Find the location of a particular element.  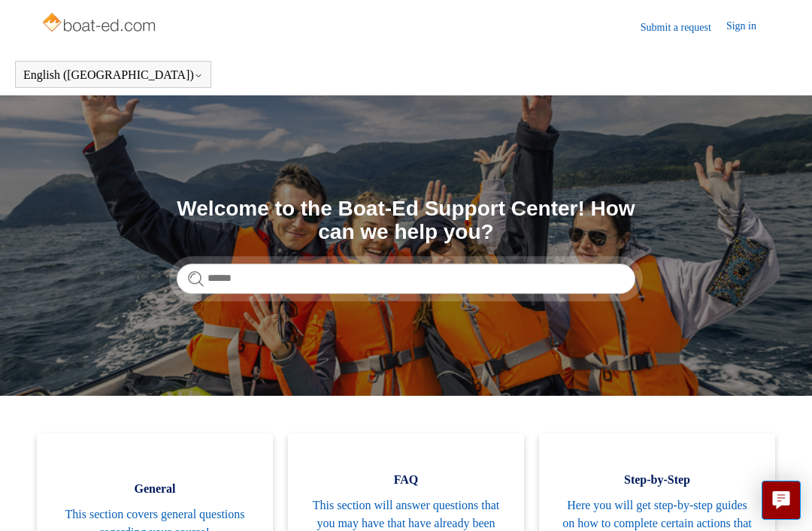

a: Sign in is located at coordinates (749, 27).